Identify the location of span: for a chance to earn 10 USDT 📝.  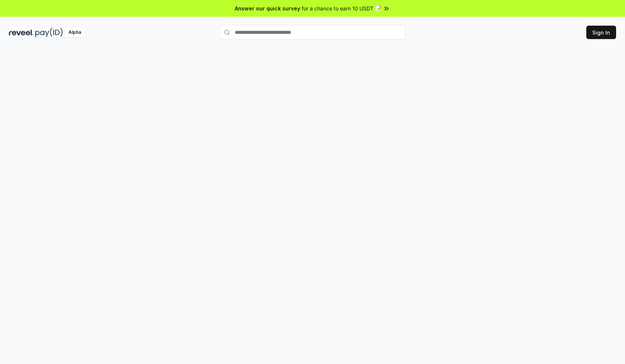
(342, 8).